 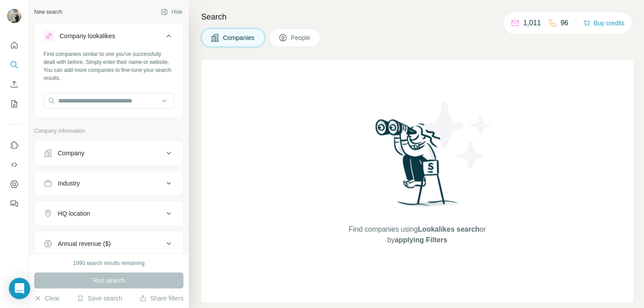 I want to click on button: Save search, so click(x=99, y=298).